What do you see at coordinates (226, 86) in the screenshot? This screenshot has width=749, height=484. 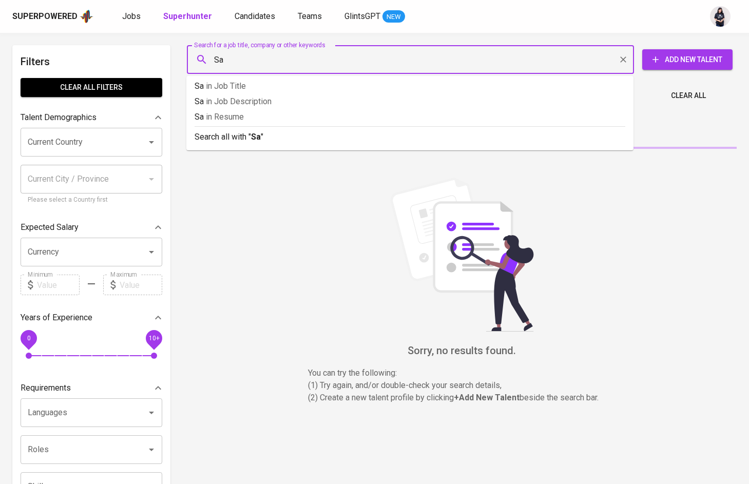 I see `span: in Job Title` at bounding box center [226, 86].